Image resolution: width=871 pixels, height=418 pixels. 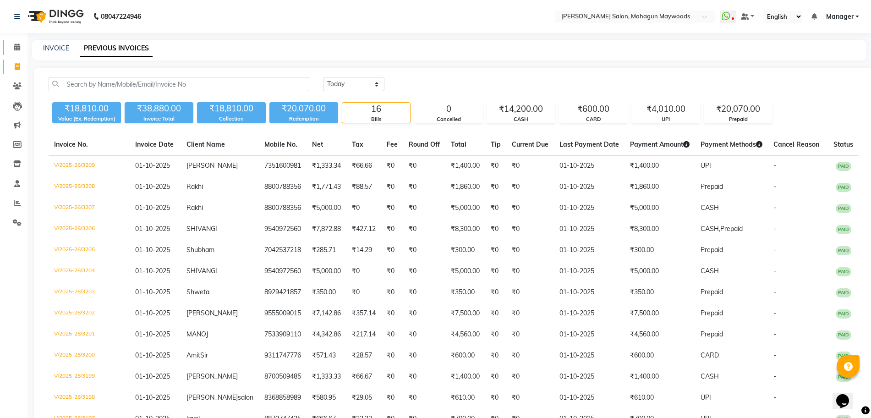 I want to click on td: ₹7,142.86, so click(x=326, y=313).